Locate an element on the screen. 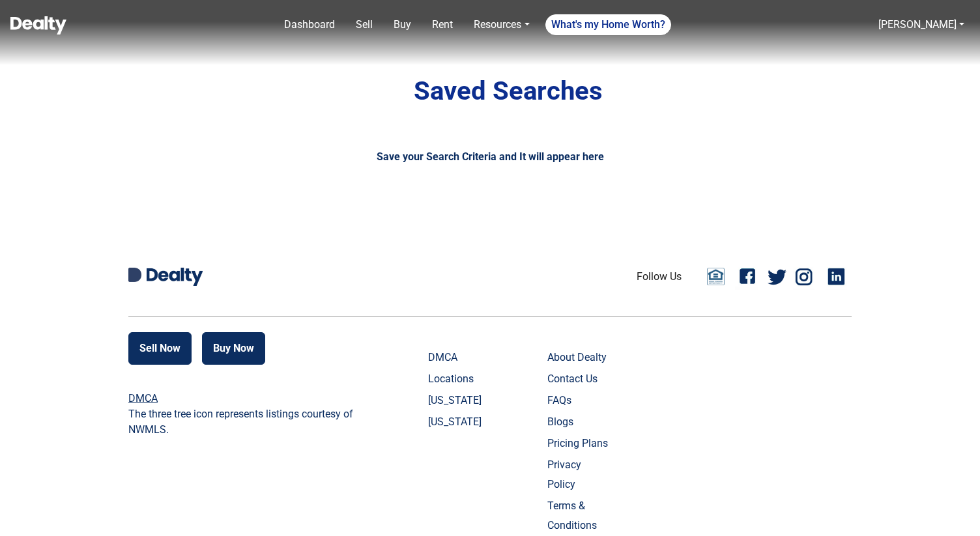  a: Privacy Policy is located at coordinates (580, 475).